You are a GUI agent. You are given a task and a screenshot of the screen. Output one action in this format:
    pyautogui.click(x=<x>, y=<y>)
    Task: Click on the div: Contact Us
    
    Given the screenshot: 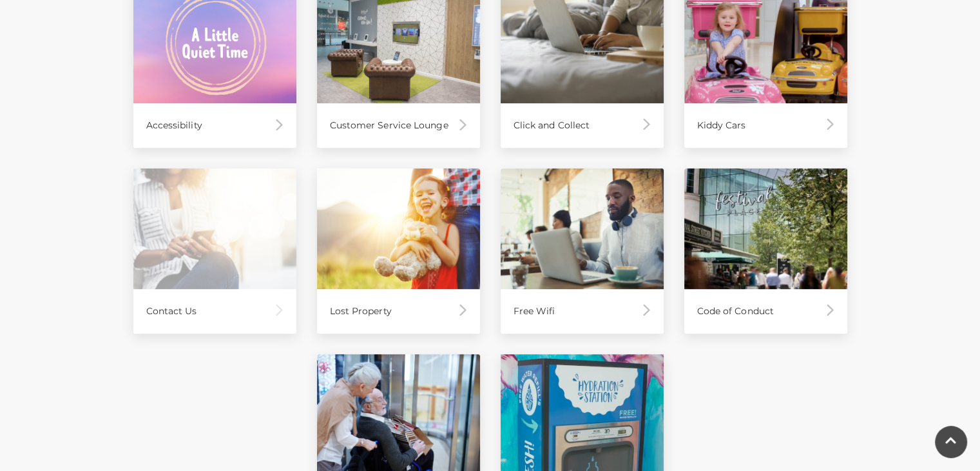 What is the action you would take?
    pyautogui.click(x=215, y=311)
    